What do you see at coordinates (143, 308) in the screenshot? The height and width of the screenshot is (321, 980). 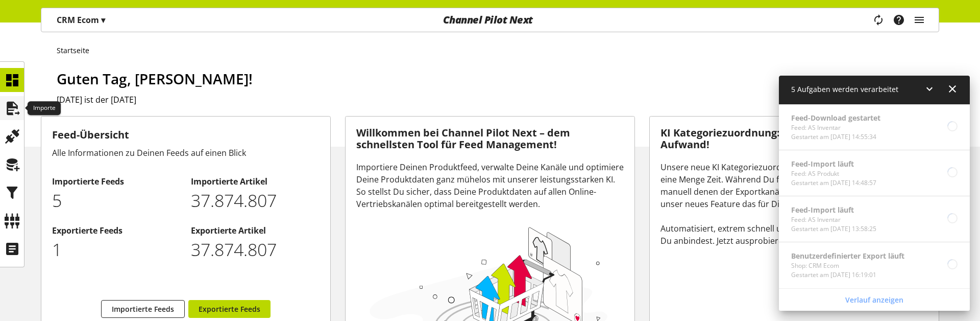 I see `span: Importierte Feeds` at bounding box center [143, 308].